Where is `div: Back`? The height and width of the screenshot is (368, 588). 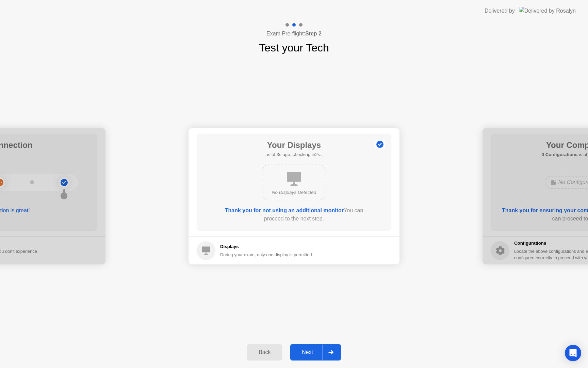
div: Back is located at coordinates (264, 352).